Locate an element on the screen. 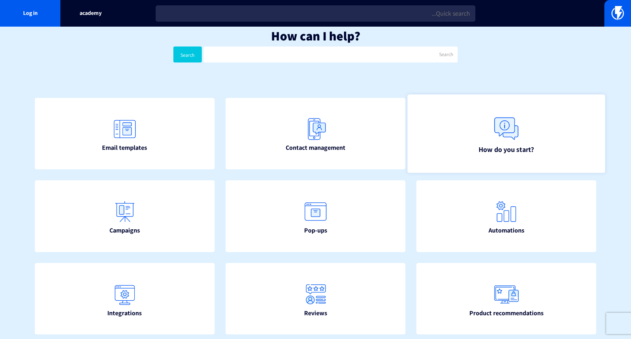 The height and width of the screenshot is (339, 631). a: How do you start? is located at coordinates (506, 134).